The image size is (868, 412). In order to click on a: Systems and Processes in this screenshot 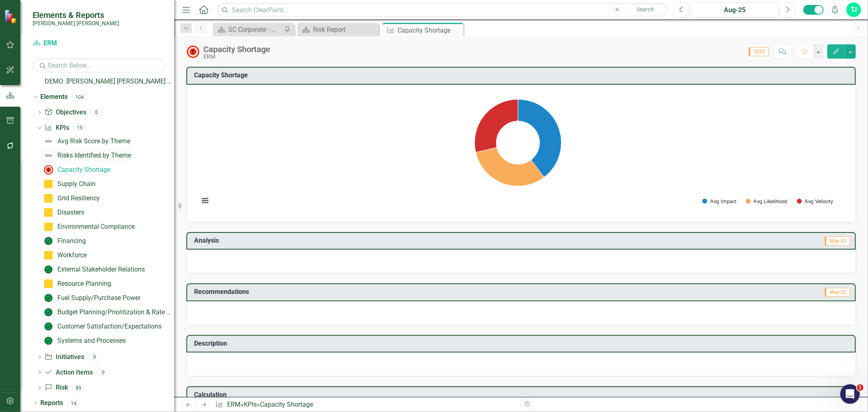, I will do `click(84, 341)`.